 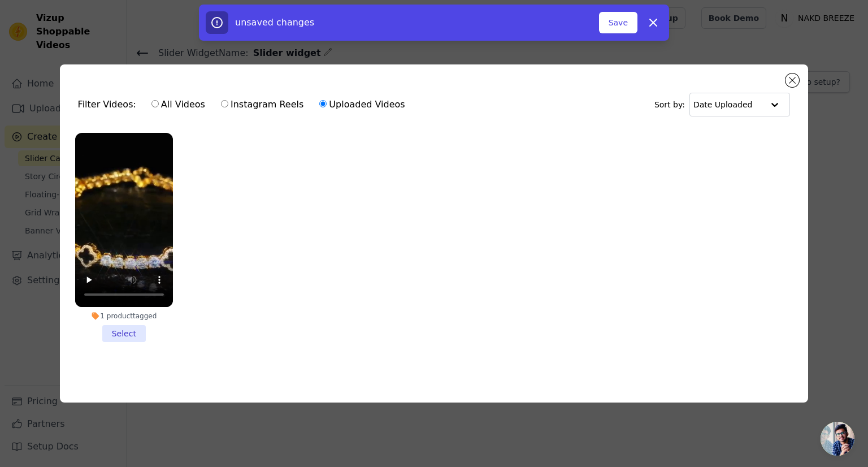 I want to click on div: 1 product tagged, so click(x=124, y=316).